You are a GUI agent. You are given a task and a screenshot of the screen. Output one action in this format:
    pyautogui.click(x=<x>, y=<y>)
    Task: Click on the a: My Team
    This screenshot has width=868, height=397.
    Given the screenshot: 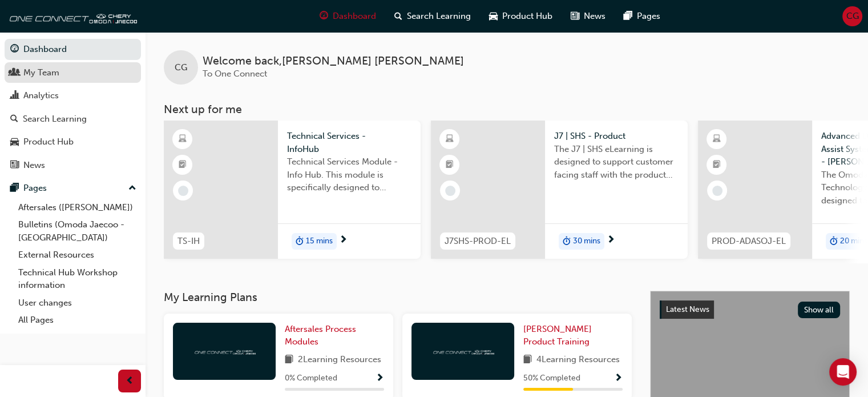 What is the action you would take?
    pyautogui.click(x=73, y=73)
    